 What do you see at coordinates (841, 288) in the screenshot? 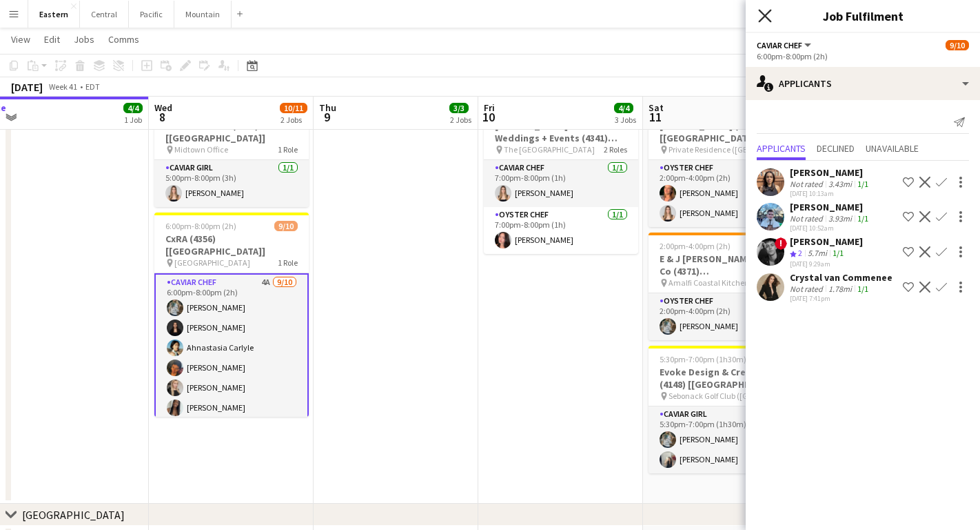
I see `div: 1.78mi` at bounding box center [841, 288].